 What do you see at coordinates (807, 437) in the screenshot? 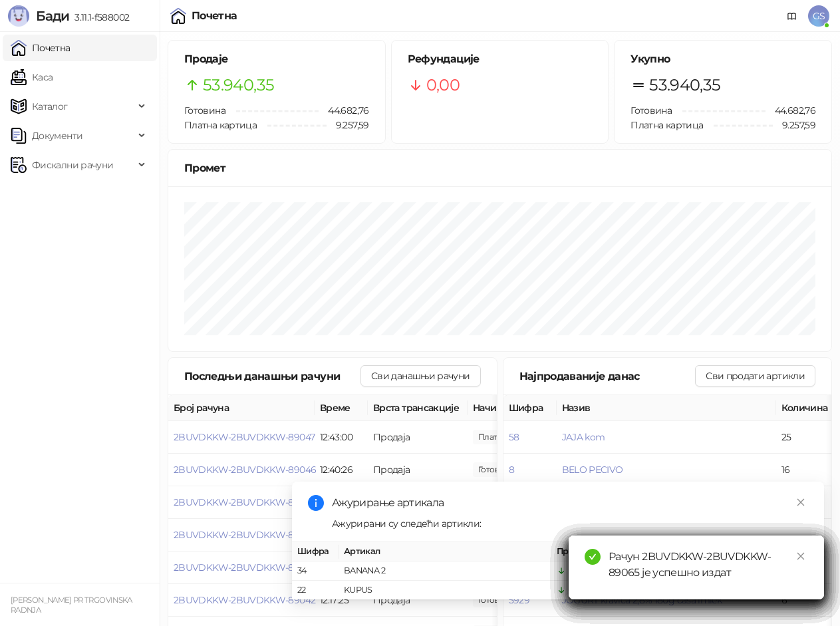
I see `td: 25` at bounding box center [807, 437].